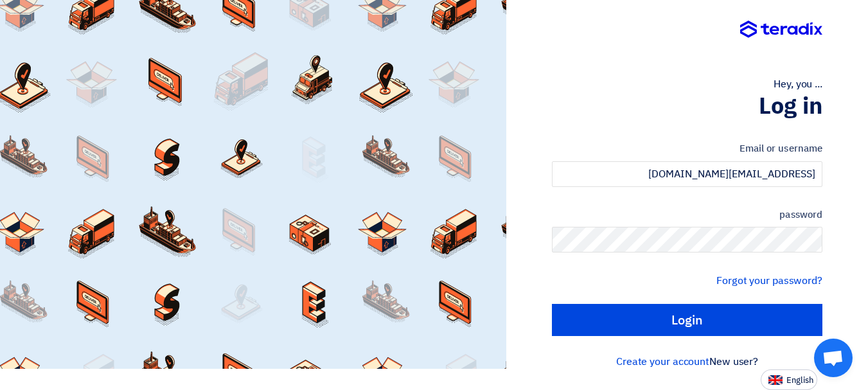 Image resolution: width=868 pixels, height=390 pixels. Describe the element at coordinates (687, 174) in the screenshot. I see `input: Enter your work email or username...` at that location.